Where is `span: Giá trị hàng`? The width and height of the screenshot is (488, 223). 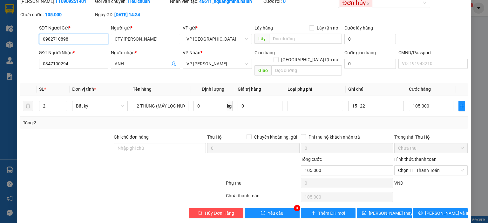
span: Giá trị hàng is located at coordinates (249, 89).